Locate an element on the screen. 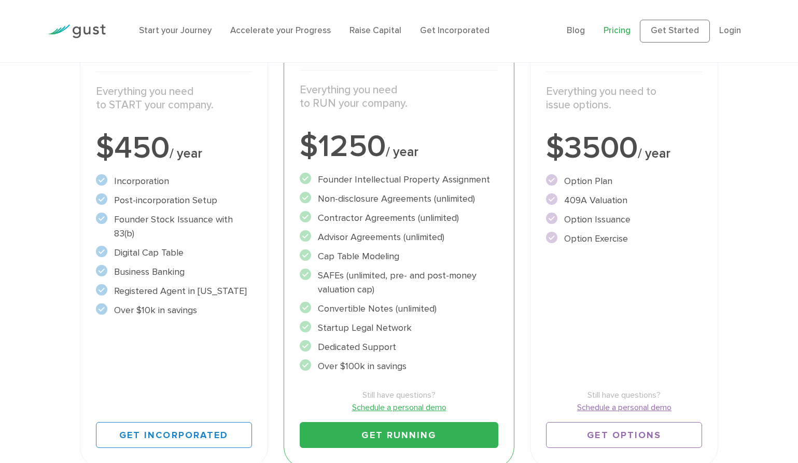  li: Startup Legal Network is located at coordinates (400, 328).